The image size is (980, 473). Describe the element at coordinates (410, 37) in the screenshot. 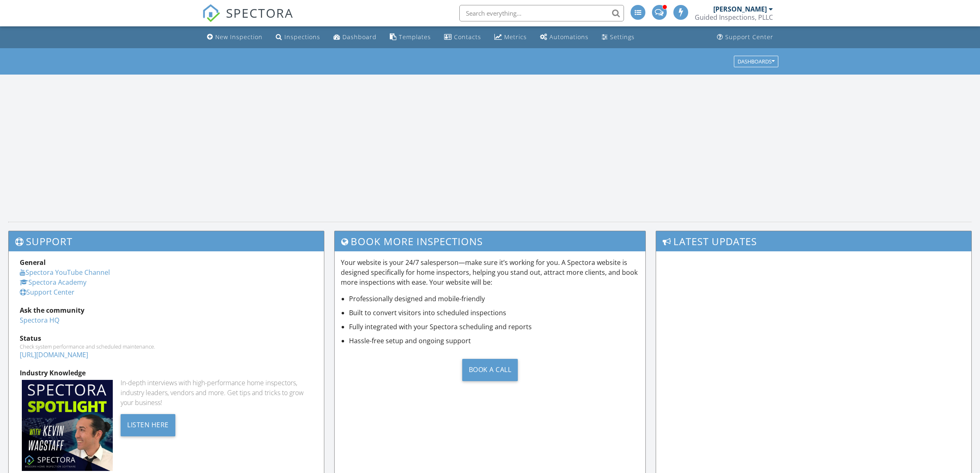

I see `a: Templates` at that location.